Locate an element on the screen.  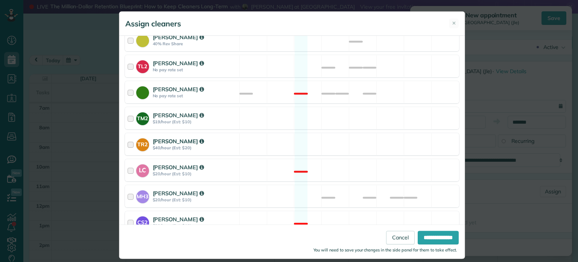
strong: 40% Rev Share is located at coordinates (195, 44).